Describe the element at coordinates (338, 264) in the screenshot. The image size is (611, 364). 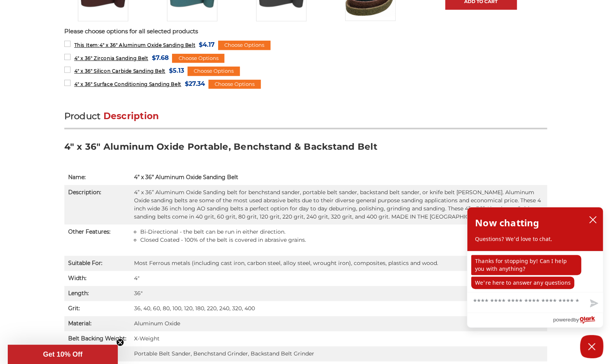
I see `td: Most Ferrous metals (including cast iron, carbon steel, alloy steel, wrought iron), composites, p...` at that location.